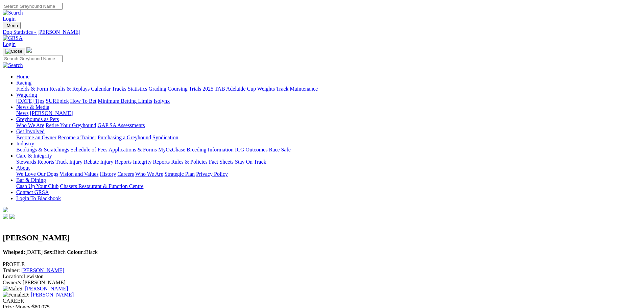 The height and width of the screenshot is (308, 644). I want to click on b: Whelped:, so click(14, 252).